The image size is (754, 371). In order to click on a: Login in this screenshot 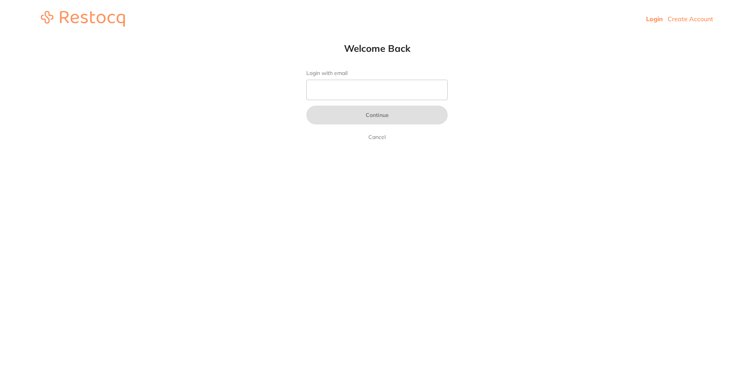, I will do `click(655, 19)`.